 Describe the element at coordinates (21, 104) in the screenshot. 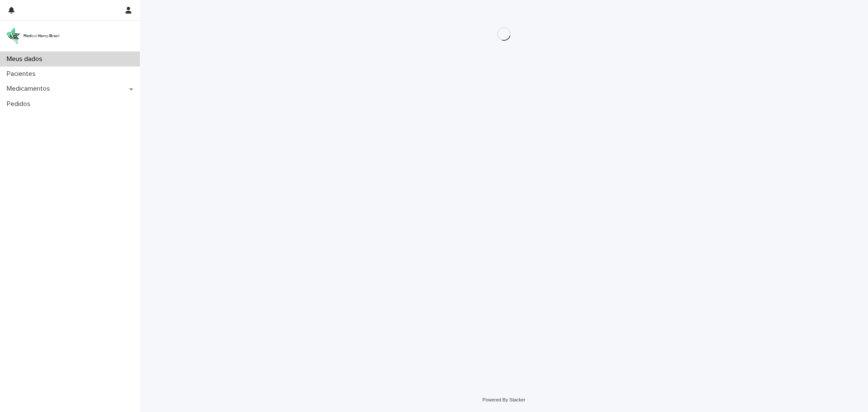

I see `p: Pedidos` at that location.